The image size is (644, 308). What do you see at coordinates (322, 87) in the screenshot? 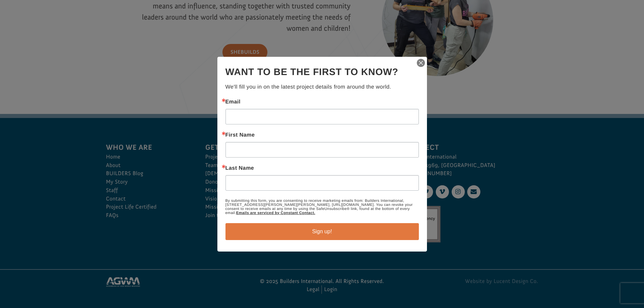
I see `p: We'll fill you in on the latest project details from around the world.` at bounding box center [322, 87].